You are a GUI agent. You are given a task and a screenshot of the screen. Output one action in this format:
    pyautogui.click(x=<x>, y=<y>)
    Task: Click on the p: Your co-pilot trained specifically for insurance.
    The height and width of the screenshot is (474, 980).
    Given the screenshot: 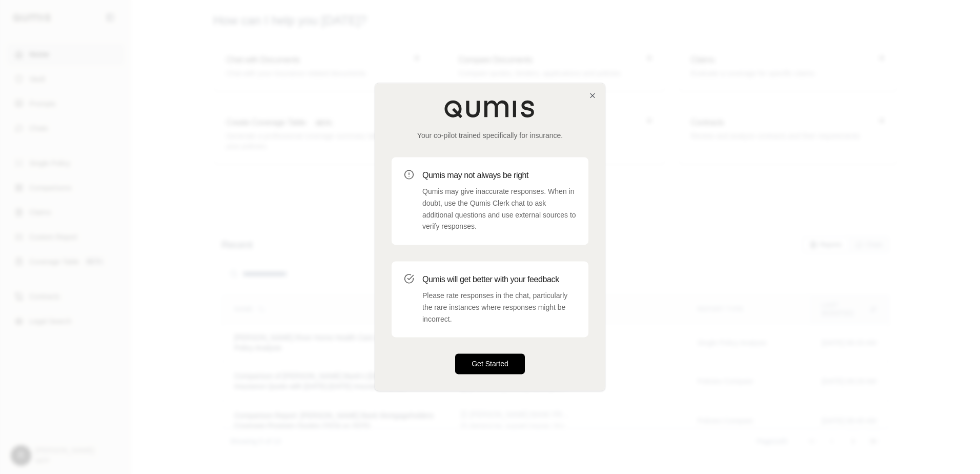 What is the action you would take?
    pyautogui.click(x=490, y=135)
    